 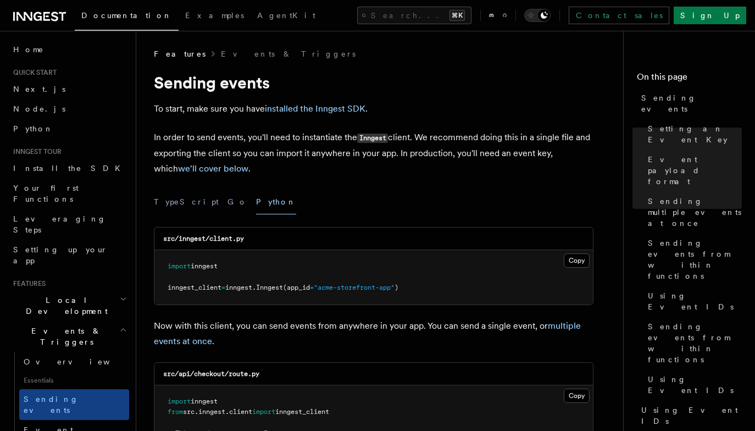 I want to click on a: Sending multiple events at once, so click(x=692, y=212).